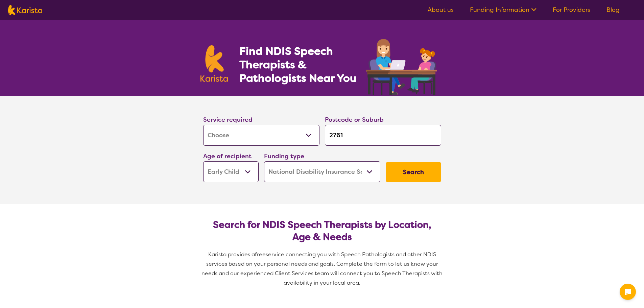 This screenshot has width=644, height=308. I want to click on span: free, so click(260, 255).